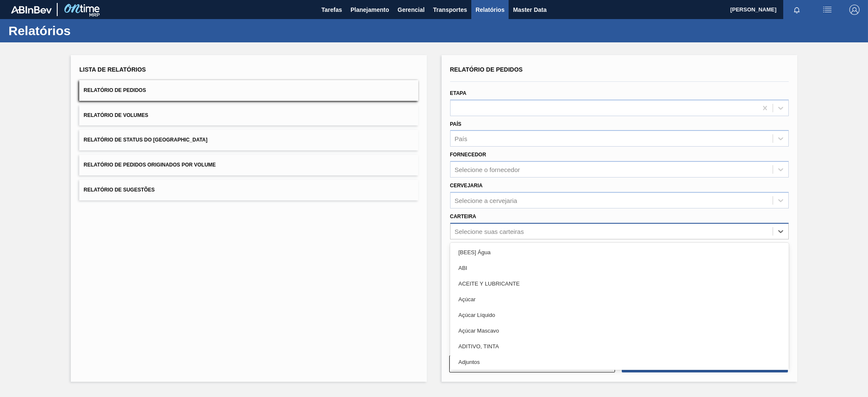 The image size is (868, 397). Describe the element at coordinates (466, 186) in the screenshot. I see `label: Cervejaria` at that location.